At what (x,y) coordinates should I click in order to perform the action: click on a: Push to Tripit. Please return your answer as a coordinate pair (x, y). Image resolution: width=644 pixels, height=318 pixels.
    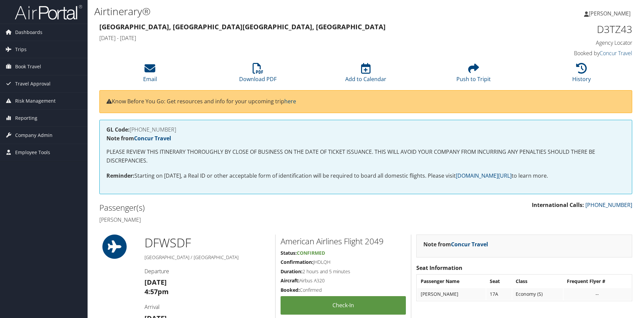
    Looking at the image, I should click on (474, 75).